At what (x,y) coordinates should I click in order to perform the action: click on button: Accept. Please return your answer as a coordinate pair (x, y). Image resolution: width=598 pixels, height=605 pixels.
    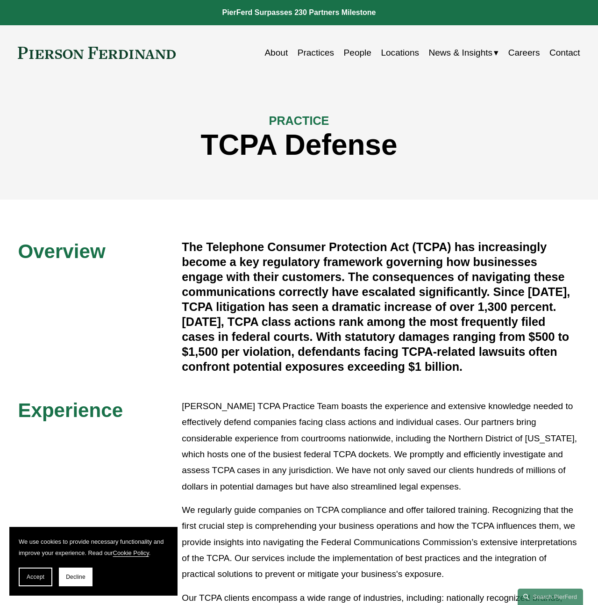
    Looking at the image, I should click on (36, 577).